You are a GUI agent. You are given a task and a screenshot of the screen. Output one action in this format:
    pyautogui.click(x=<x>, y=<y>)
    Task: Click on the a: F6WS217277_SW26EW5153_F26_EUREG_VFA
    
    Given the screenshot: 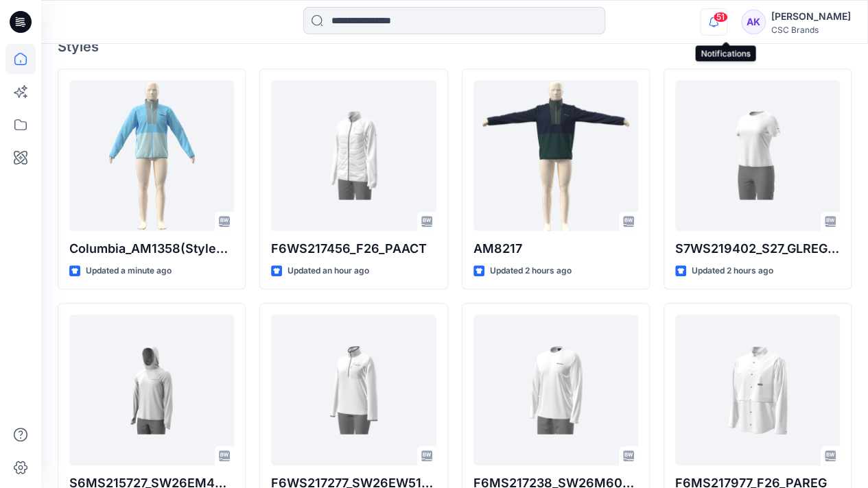 What is the action you would take?
    pyautogui.click(x=353, y=390)
    